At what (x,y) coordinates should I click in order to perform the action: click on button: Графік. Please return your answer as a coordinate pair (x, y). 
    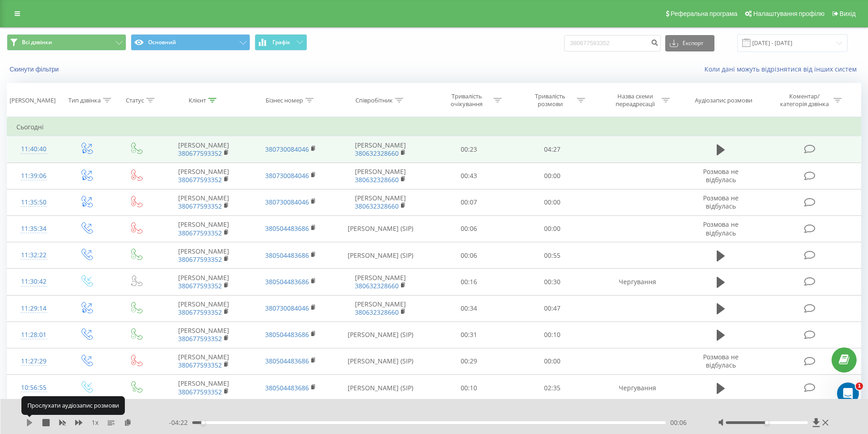
    Looking at the image, I should click on (281, 42).